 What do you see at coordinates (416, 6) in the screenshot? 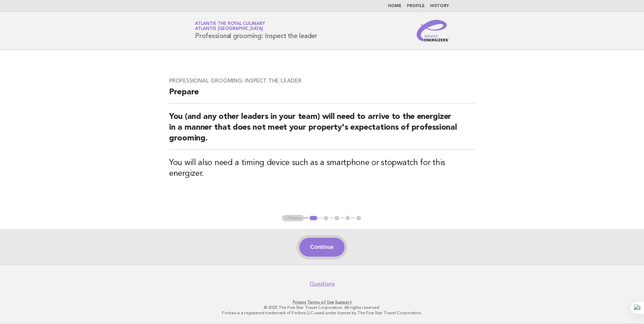
I see `a: Profile` at bounding box center [416, 6].